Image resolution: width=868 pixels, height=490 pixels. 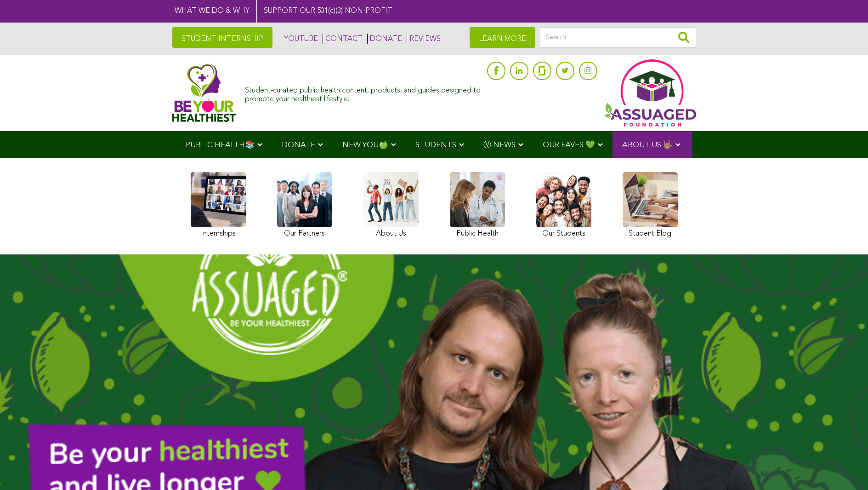 What do you see at coordinates (366, 145) in the screenshot?
I see `span: NEW YOU🍏` at bounding box center [366, 145].